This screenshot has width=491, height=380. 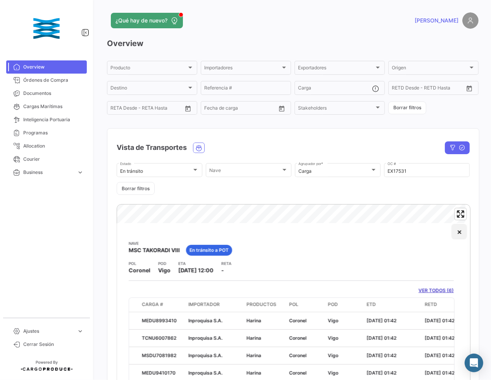 I want to click on a: VER TODOS (6), so click(x=436, y=291).